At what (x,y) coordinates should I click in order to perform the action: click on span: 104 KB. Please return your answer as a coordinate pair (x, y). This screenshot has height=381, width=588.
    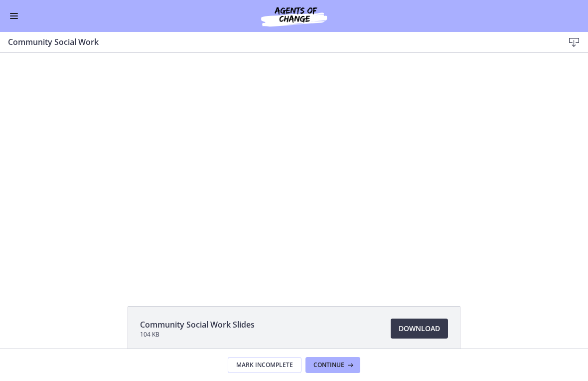
    Looking at the image, I should click on (198, 334).